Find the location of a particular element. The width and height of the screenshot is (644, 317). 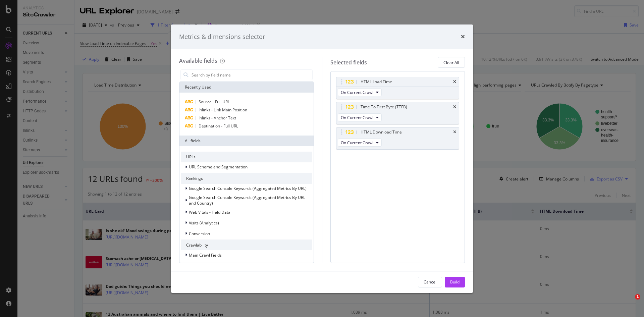

span: Web Vitals - Field Data is located at coordinates (210, 212).